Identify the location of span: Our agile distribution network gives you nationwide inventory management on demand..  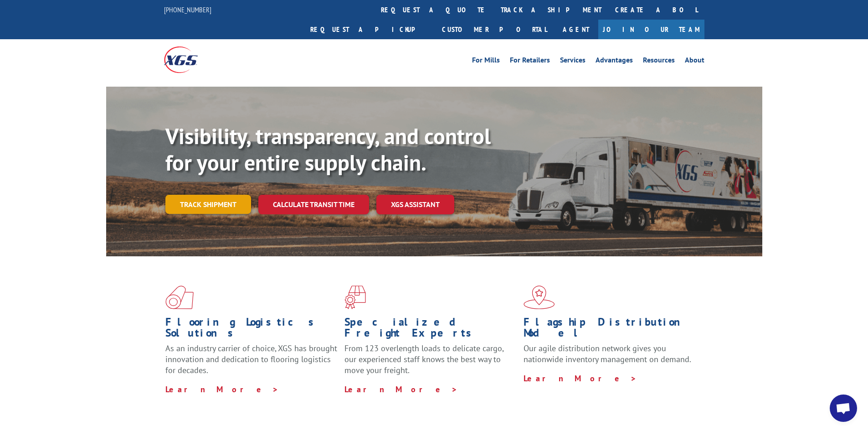
(607, 353).